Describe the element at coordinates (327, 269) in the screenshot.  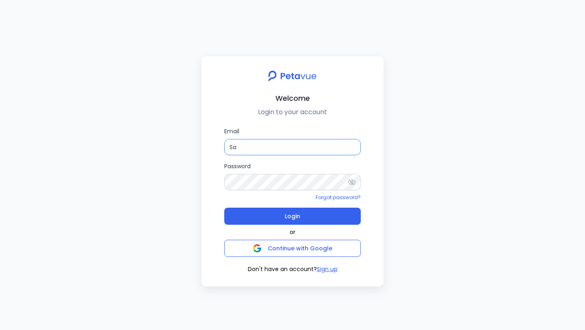
I see `button: Sign up` at that location.